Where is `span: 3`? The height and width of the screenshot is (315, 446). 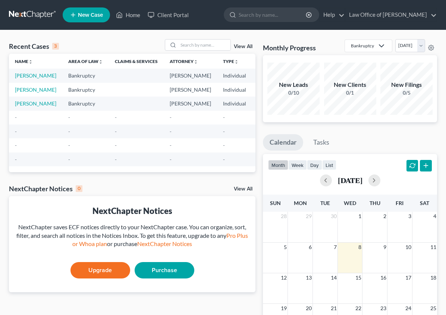
span: 3 is located at coordinates (410, 216).